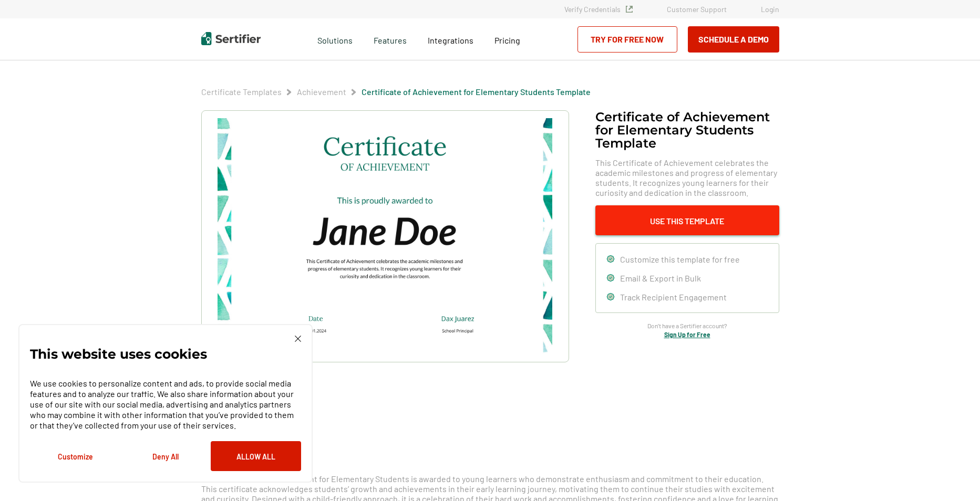 The image size is (980, 501). I want to click on a: Try for Free Now, so click(628, 39).